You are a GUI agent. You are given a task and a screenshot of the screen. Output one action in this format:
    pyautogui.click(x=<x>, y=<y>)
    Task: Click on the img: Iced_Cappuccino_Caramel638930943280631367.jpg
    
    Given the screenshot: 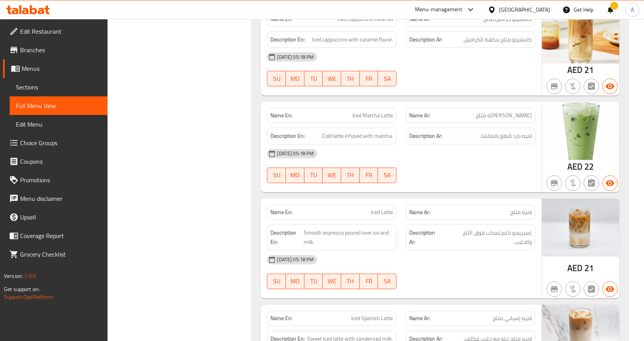 What is the action you would take?
    pyautogui.click(x=581, y=34)
    